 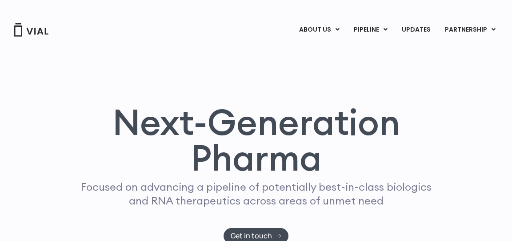 I want to click on a: PARTNERSHIPMenu Toggle, so click(x=470, y=30).